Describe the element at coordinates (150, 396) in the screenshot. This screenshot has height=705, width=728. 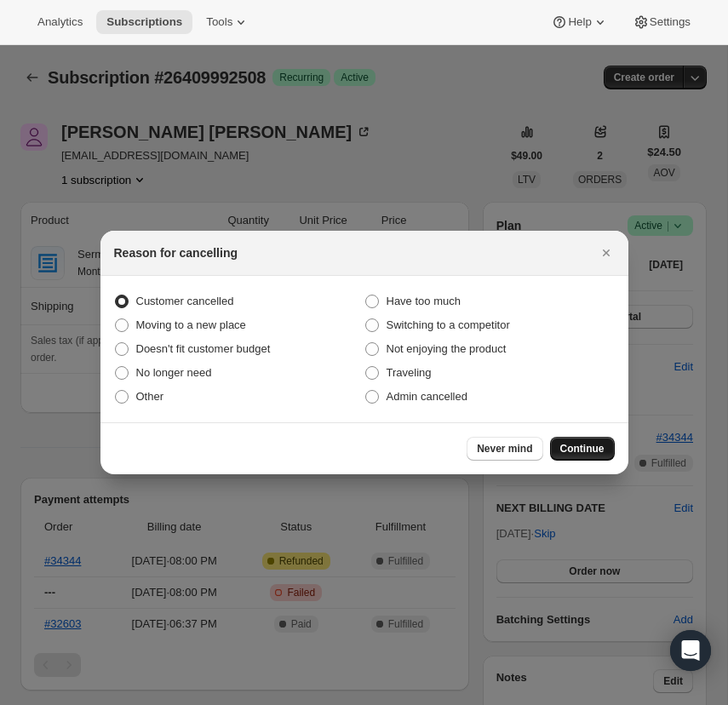
I see `span: Other` at that location.